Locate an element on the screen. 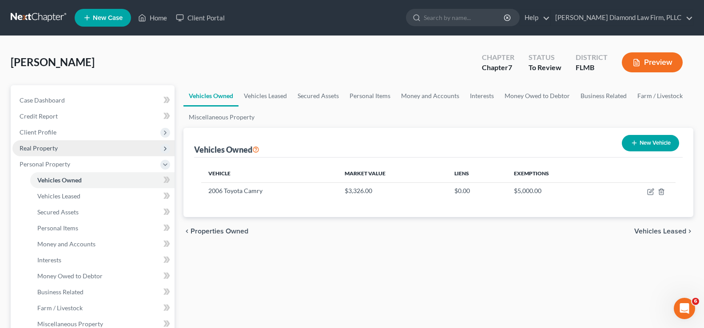 The image size is (704, 328). span: Miscellaneous Property is located at coordinates (70, 324).